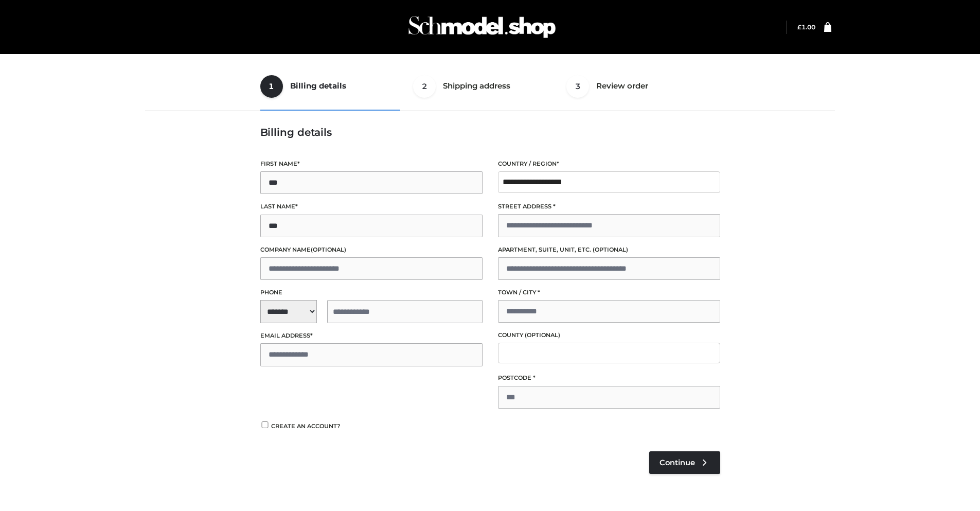 The width and height of the screenshot is (980, 511). I want to click on input: Create an account?, so click(265, 425).